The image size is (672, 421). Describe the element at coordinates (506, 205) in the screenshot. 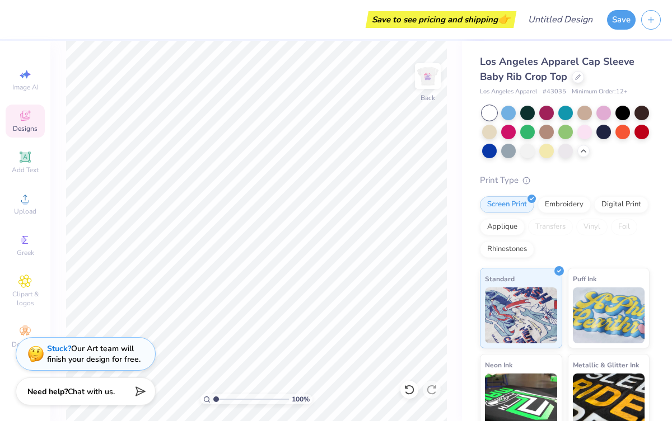

I see `div: Screen Print` at that location.